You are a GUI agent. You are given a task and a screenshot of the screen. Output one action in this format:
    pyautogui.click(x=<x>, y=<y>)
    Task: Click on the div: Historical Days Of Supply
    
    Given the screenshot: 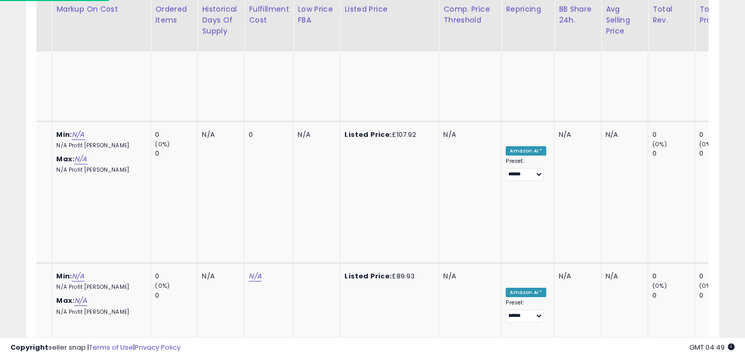 What is the action you would take?
    pyautogui.click(x=221, y=20)
    